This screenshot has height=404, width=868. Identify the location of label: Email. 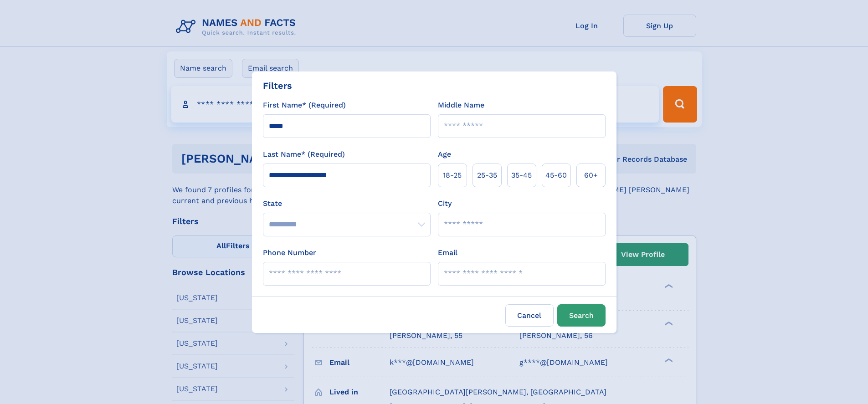
(447, 253).